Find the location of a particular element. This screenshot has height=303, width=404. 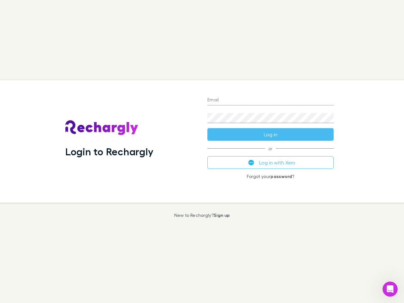

a: password is located at coordinates (281, 176).